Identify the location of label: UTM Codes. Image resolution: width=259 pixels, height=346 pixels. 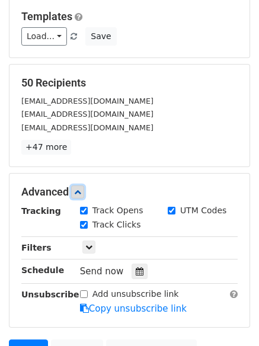
(203, 211).